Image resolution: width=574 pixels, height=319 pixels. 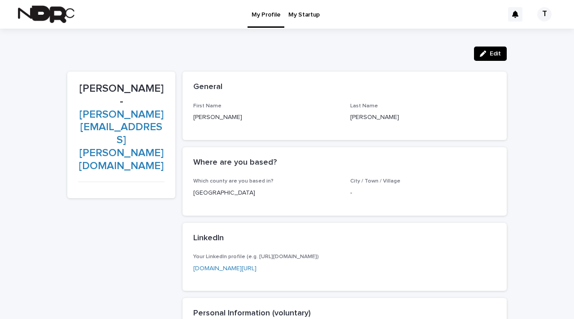 What do you see at coordinates (207, 87) in the screenshot?
I see `h2: General` at bounding box center [207, 87].